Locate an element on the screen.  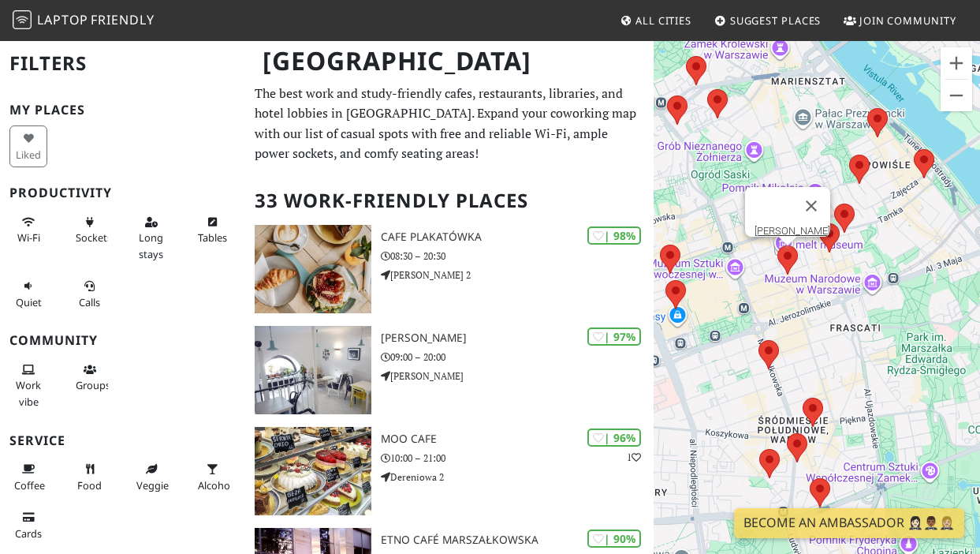
button: Alcohol is located at coordinates (212, 477).